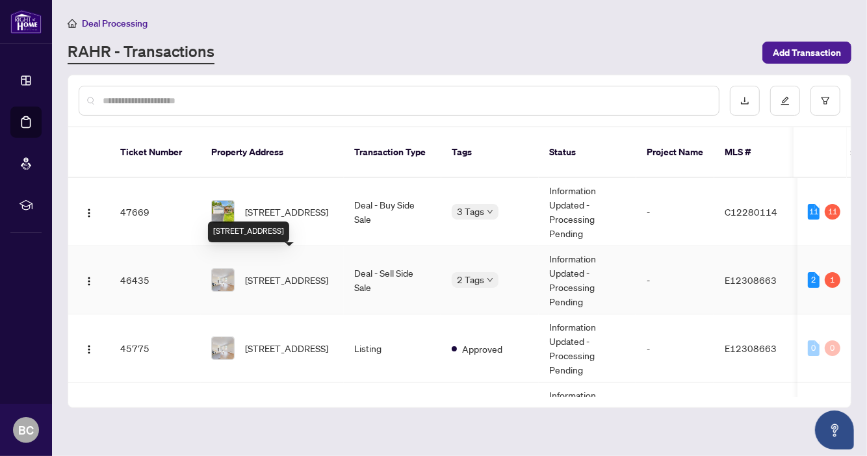 Image resolution: width=867 pixels, height=456 pixels. Describe the element at coordinates (471, 211) in the screenshot. I see `span: 3 Tags` at that location.